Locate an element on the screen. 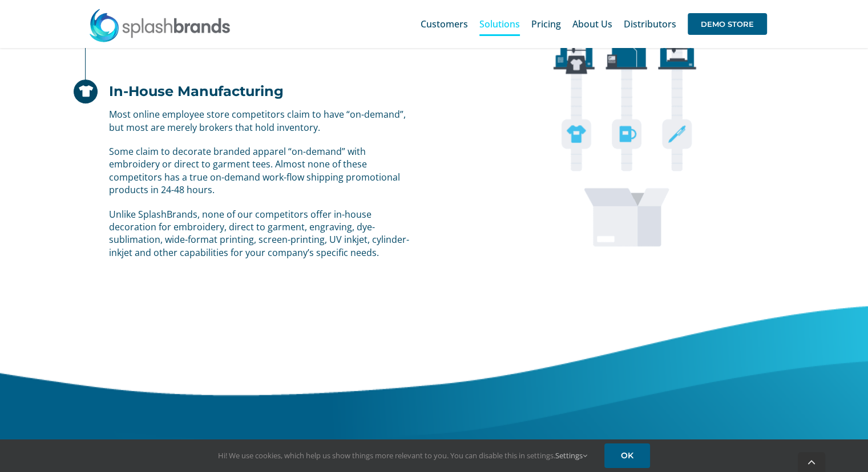  p: Unlike SplashBrands, none of our competitors offer in-house decoration for embroidery, direct to ... is located at coordinates (262, 233).